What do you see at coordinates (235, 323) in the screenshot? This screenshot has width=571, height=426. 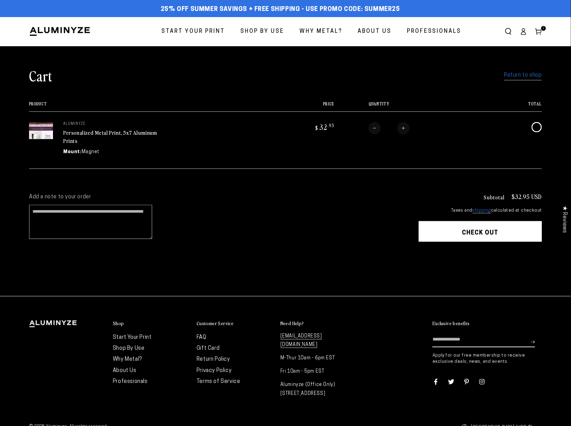 I see `summary: Customer Service` at bounding box center [235, 323].